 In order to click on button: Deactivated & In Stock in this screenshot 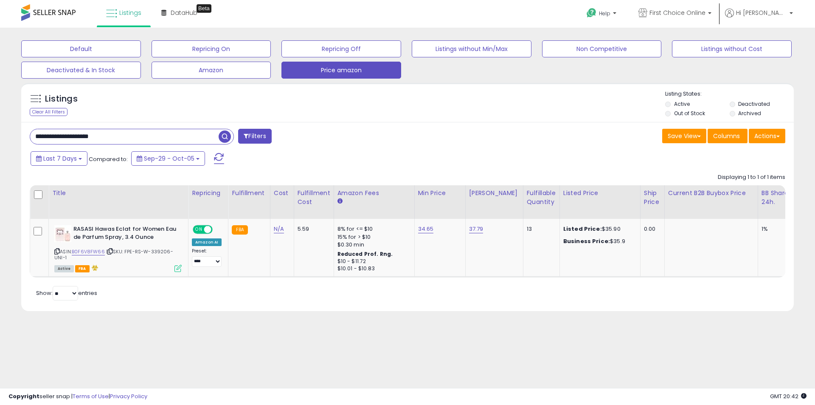, I will do `click(81, 70)`.